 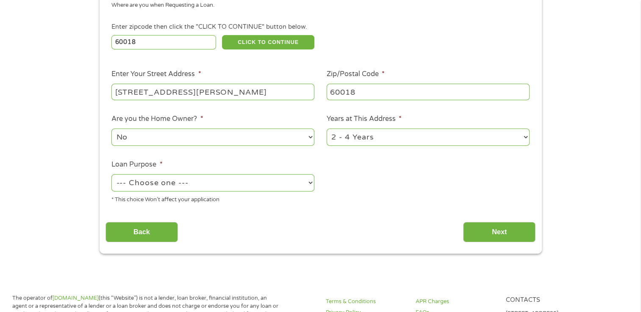 What do you see at coordinates (499, 232) in the screenshot?
I see `input: Next` at bounding box center [499, 232].